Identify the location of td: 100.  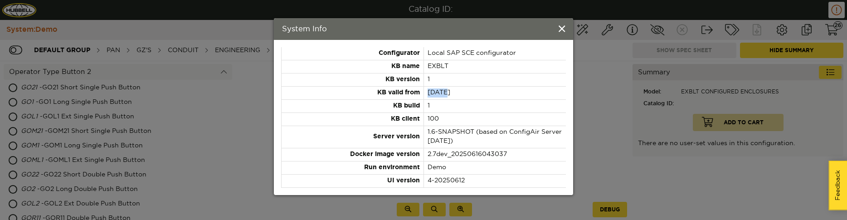
(495, 119).